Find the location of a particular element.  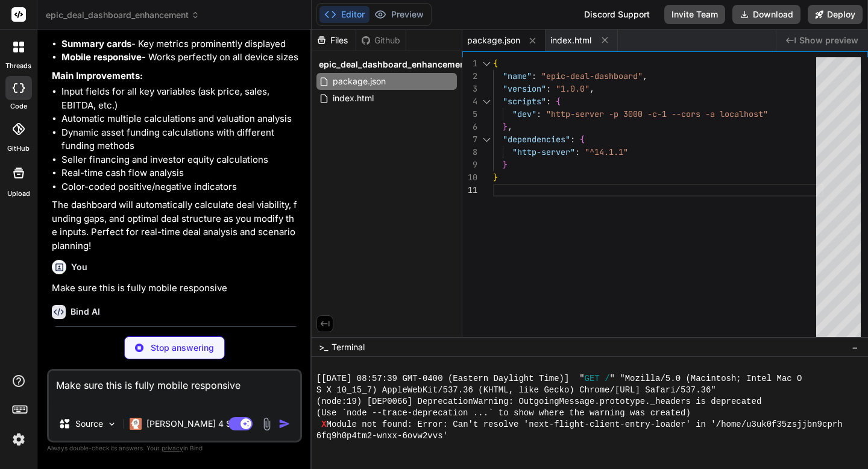

img: attachment is located at coordinates (266, 424).